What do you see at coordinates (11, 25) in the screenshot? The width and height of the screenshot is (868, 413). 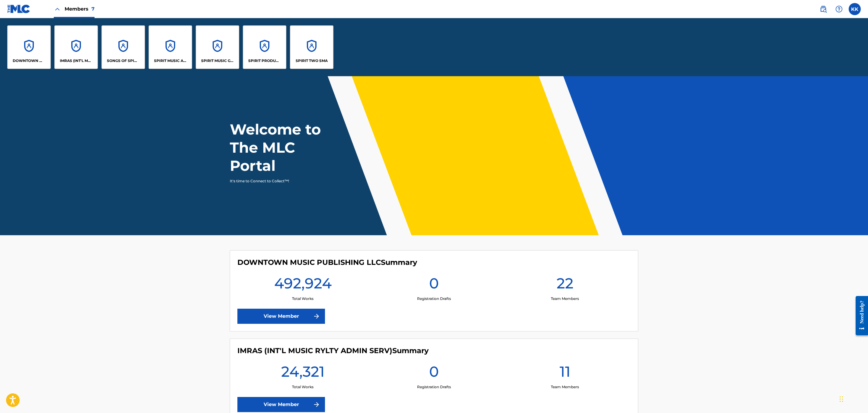 I see `div: Open Resource Center` at bounding box center [11, 25].